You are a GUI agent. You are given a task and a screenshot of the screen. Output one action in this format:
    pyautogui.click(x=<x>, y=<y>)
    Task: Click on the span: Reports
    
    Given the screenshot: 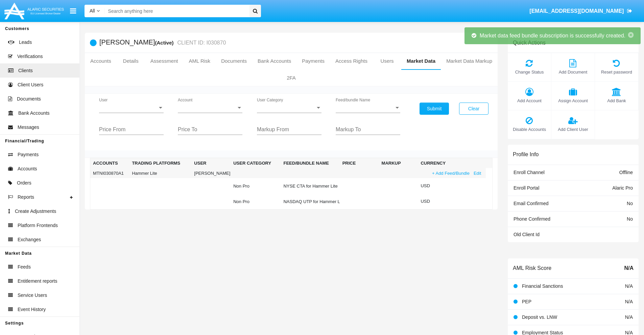 What is the action you would take?
    pyautogui.click(x=26, y=197)
    